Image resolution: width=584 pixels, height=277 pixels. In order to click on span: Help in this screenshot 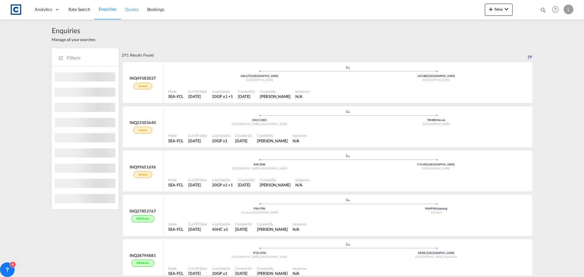, I will do `click(556, 9)`.